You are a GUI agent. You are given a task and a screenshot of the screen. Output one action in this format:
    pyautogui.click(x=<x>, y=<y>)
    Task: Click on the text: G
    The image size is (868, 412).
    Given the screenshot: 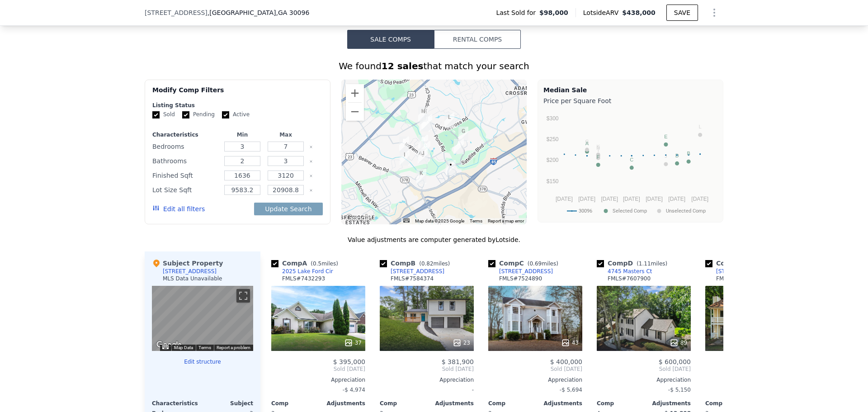 What is the action you would take?
    pyautogui.click(x=587, y=141)
    